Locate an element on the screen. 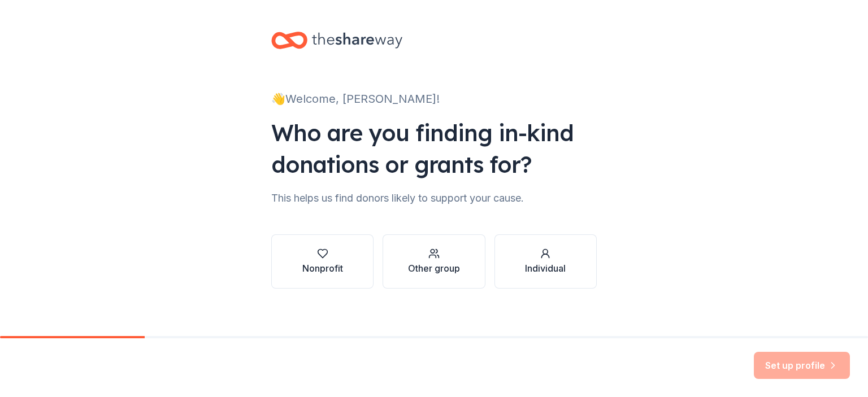  div: Nonprofit is located at coordinates (323, 268).